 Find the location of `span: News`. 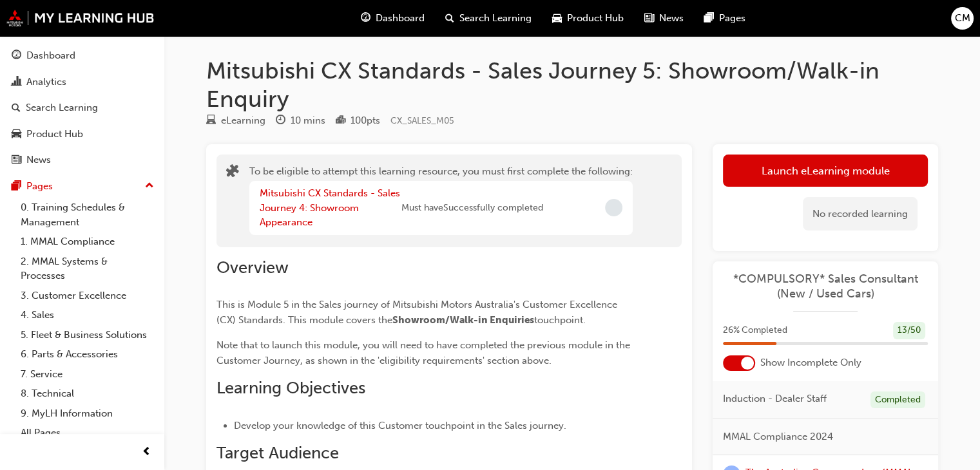

span: News is located at coordinates (671, 18).